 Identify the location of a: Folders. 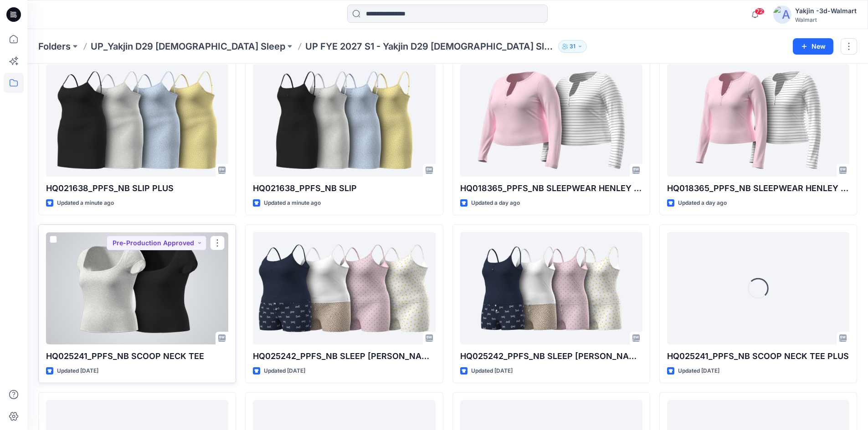
(55, 46).